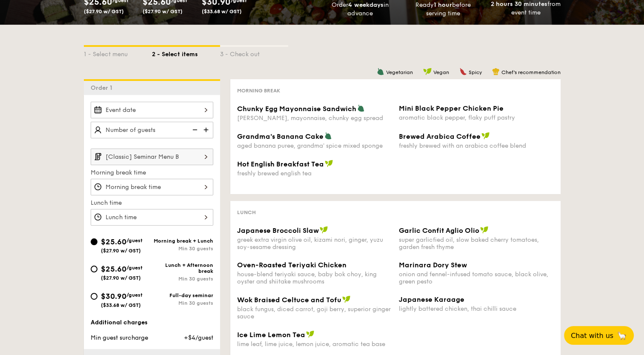  Describe the element at coordinates (296, 109) in the screenshot. I see `span: Chunky Egg Mayonnaise Sandwich` at that location.